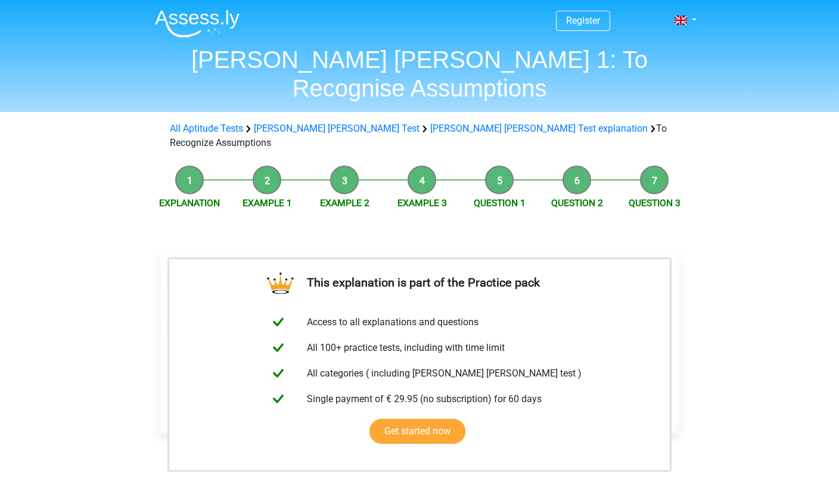 This screenshot has width=839, height=504. What do you see at coordinates (417, 431) in the screenshot?
I see `a: Get started now` at bounding box center [417, 431].